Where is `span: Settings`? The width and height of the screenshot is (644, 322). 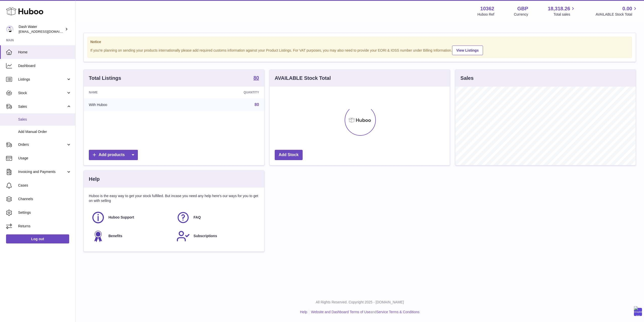 span: Settings is located at coordinates (45, 213).